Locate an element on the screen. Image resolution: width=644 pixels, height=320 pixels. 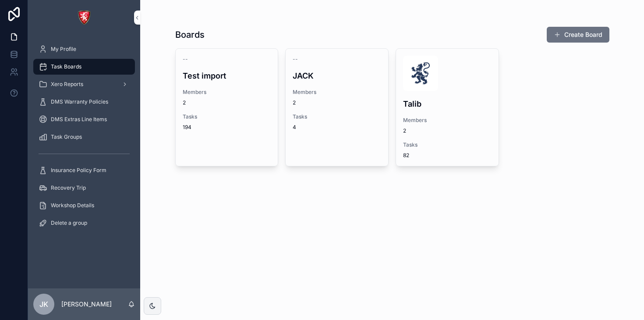
a: Creative-Color-Brushstroke-Lettering-Logo.jpgTalibMembers2Tasks82 is located at coordinates (447, 107).